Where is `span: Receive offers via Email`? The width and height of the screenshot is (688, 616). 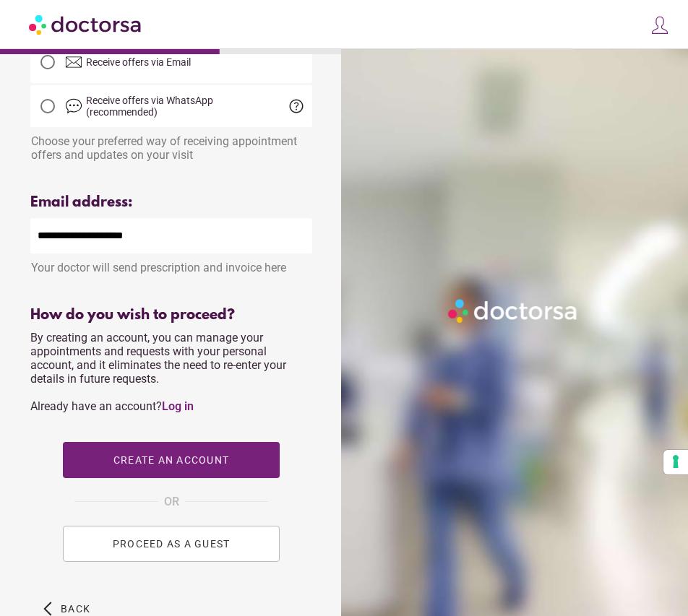
span: Receive offers via Email is located at coordinates (138, 62).